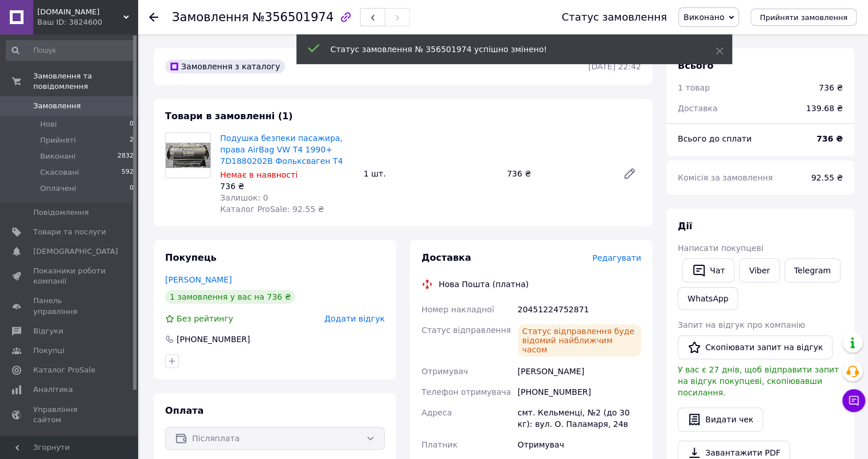 The width and height of the screenshot is (868, 459). I want to click on span: Покупці, so click(48, 351).